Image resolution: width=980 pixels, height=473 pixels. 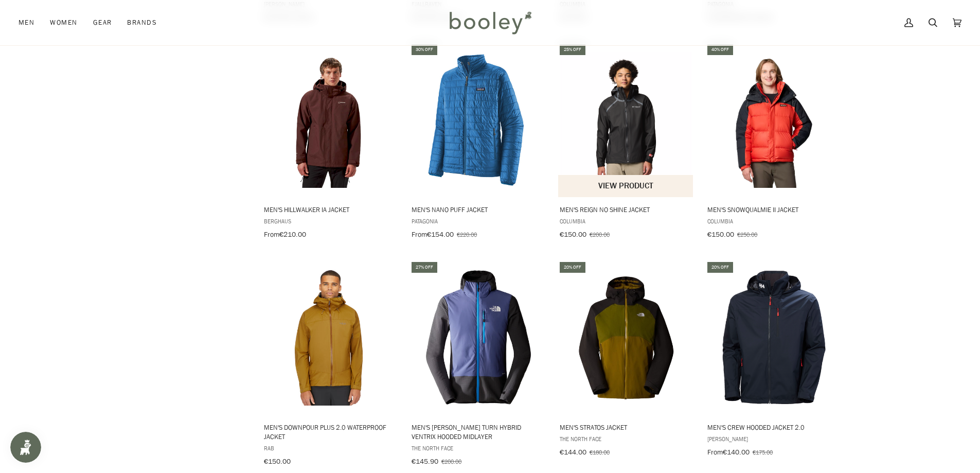 I want to click on img: Helly Hansen Men's Crew Hooded Jacket 2.0 Navy - Booley Galway, so click(x=774, y=337).